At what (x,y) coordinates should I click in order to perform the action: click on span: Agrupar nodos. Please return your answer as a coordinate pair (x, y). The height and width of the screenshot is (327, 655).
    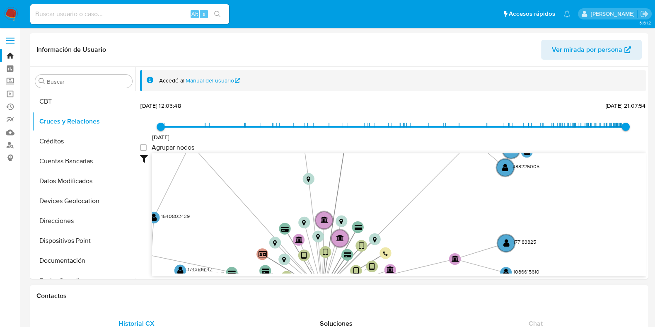
    Looking at the image, I should click on (173, 147).